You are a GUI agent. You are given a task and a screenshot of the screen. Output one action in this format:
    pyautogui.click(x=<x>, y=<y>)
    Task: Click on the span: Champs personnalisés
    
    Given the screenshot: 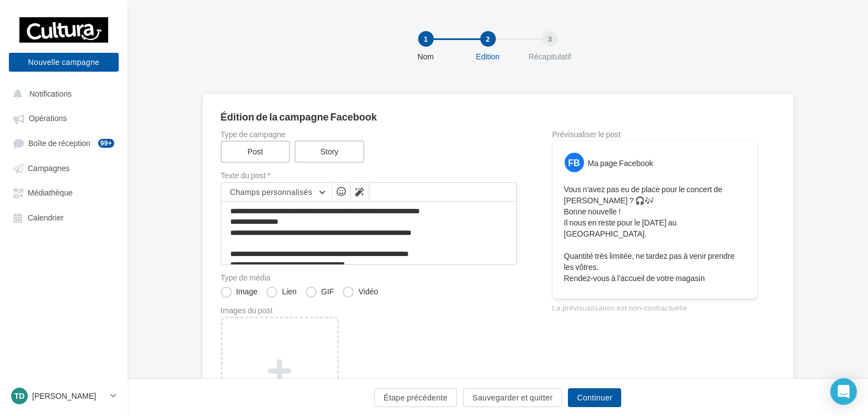 What is the action you would take?
    pyautogui.click(x=271, y=191)
    